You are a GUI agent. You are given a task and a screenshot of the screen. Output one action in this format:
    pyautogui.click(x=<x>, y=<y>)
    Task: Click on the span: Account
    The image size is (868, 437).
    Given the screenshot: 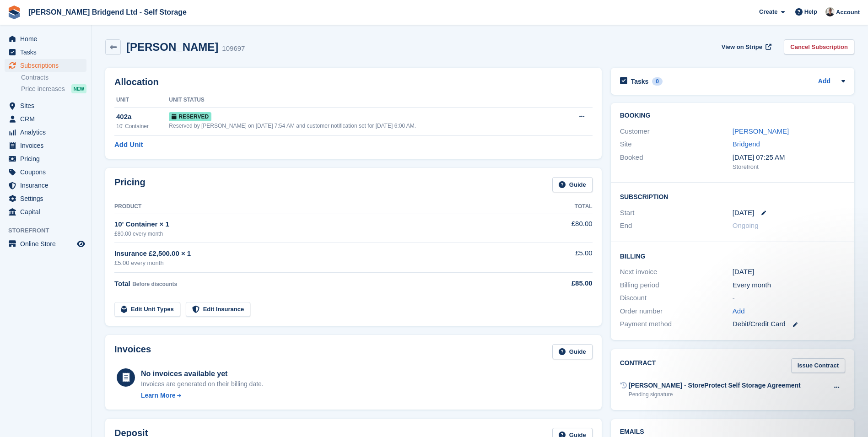 What is the action you would take?
    pyautogui.click(x=848, y=12)
    